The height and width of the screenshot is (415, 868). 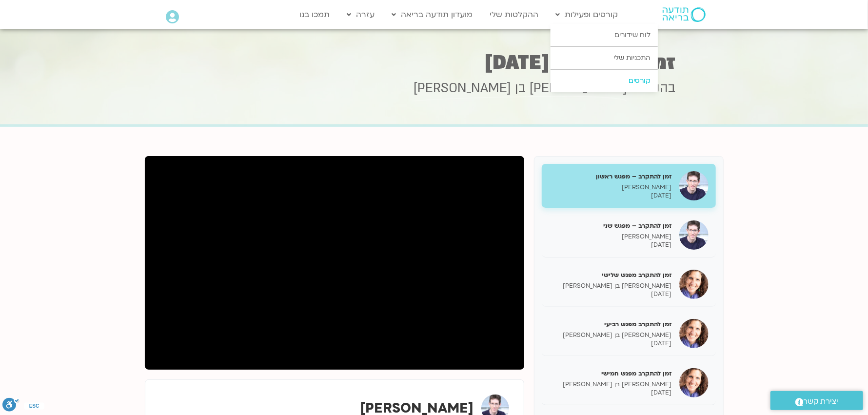 I want to click on img: זמן להתקרב – מפגש ראשון, so click(x=694, y=186).